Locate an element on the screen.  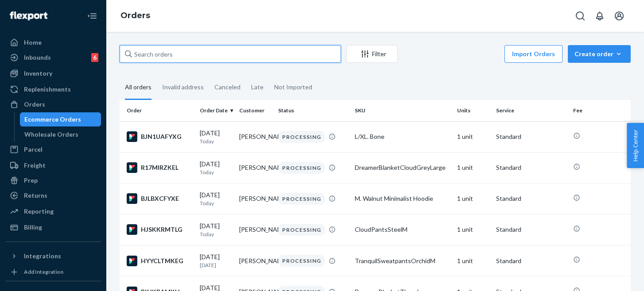
a: Ecommerce Orders is located at coordinates (61, 119).